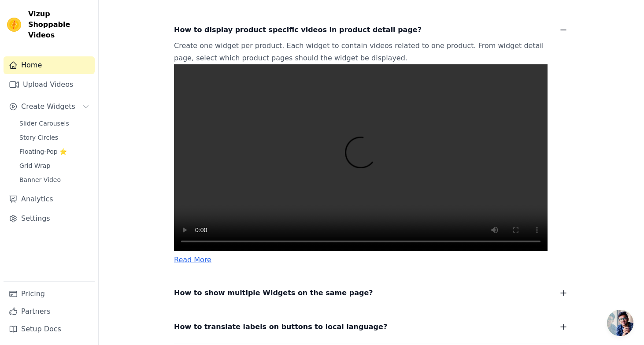 The height and width of the screenshot is (345, 644). What do you see at coordinates (192, 259) in the screenshot?
I see `a: Read More` at bounding box center [192, 259].